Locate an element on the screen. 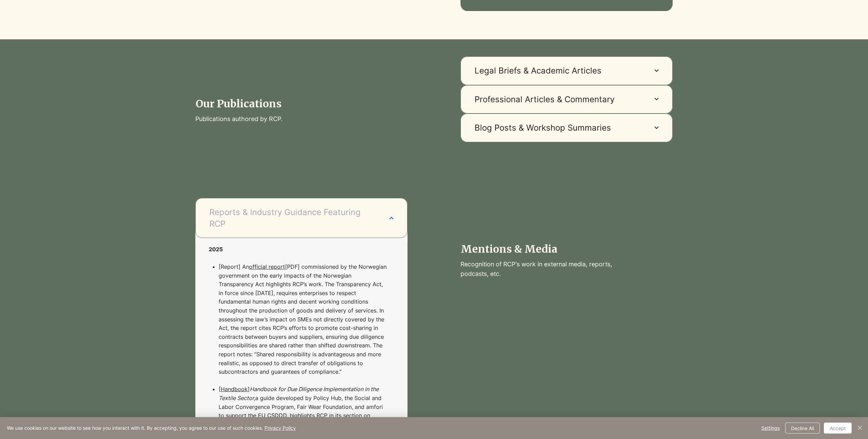 The image size is (868, 439). span: We use cookies on our website to see how you interact with it. By accepting, you agree to our use... is located at coordinates (151, 428).